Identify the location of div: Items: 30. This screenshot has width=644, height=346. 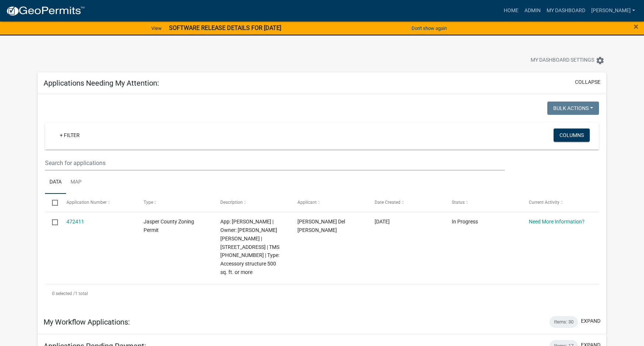
(563, 322).